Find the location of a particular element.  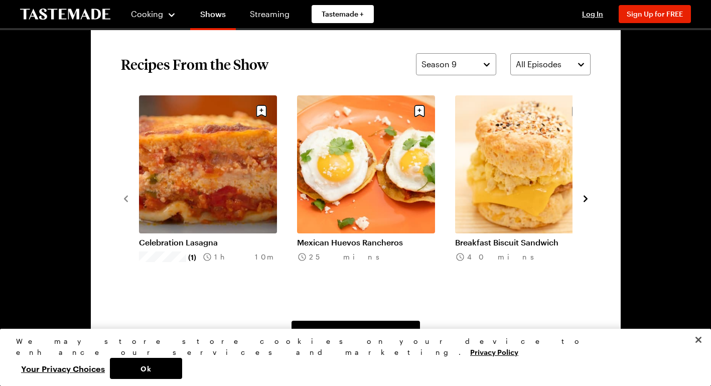

span: Log In is located at coordinates (592, 14).